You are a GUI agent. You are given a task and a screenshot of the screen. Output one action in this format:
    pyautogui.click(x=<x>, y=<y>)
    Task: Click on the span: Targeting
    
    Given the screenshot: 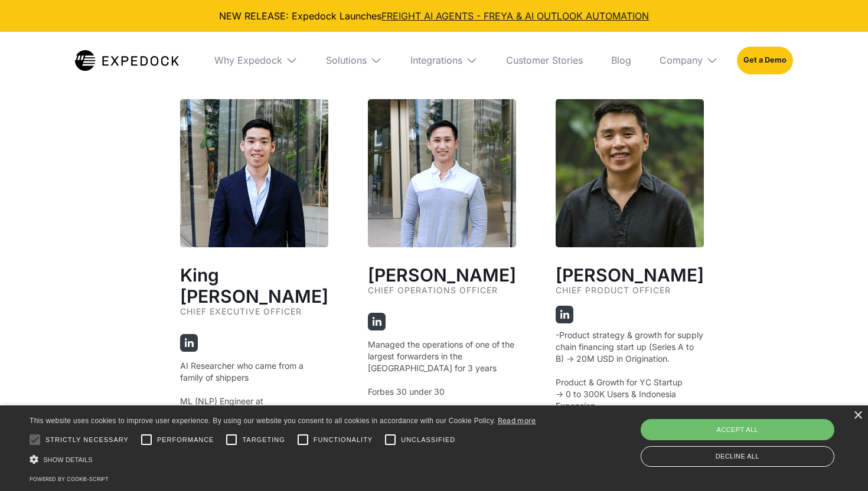 What is the action you would take?
    pyautogui.click(x=263, y=439)
    